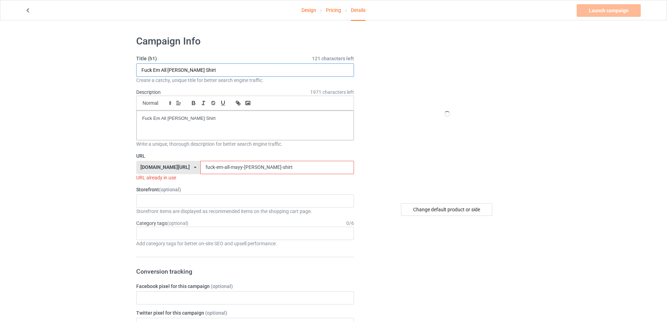 The width and height of the screenshot is (667, 322). What do you see at coordinates (333, 58) in the screenshot?
I see `span: 121 characters left` at bounding box center [333, 58].